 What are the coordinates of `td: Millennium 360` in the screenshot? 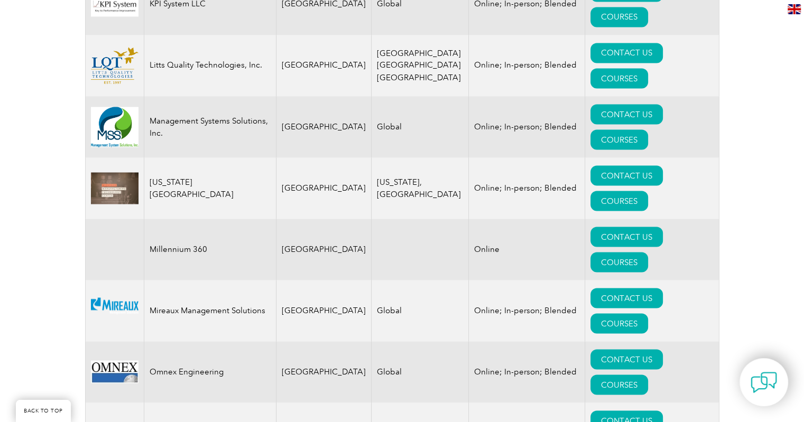 It's located at (210, 249).